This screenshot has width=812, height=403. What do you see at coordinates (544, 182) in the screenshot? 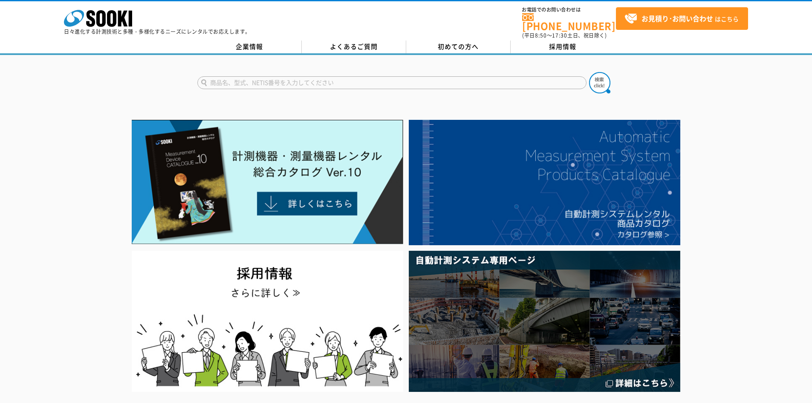
I see `img: 自動計測システムカタログ` at bounding box center [544, 182].